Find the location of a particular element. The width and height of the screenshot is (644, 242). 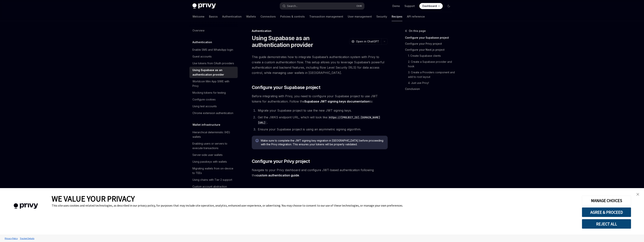

a: Conclusion is located at coordinates (430, 89).